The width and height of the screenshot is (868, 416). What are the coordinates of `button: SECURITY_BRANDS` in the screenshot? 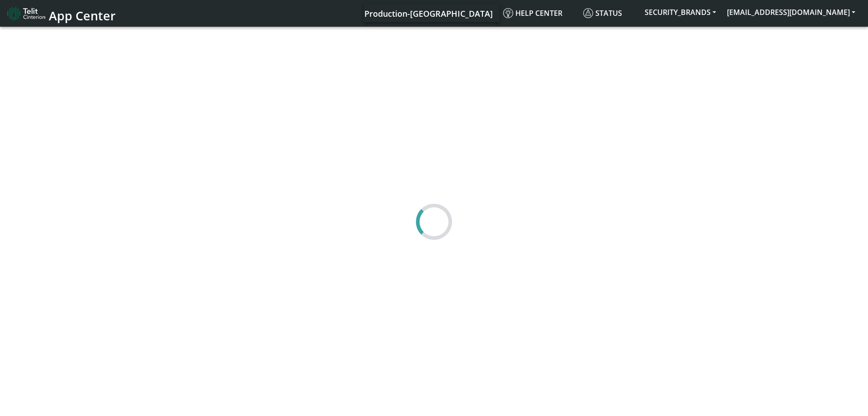 It's located at (680, 12).